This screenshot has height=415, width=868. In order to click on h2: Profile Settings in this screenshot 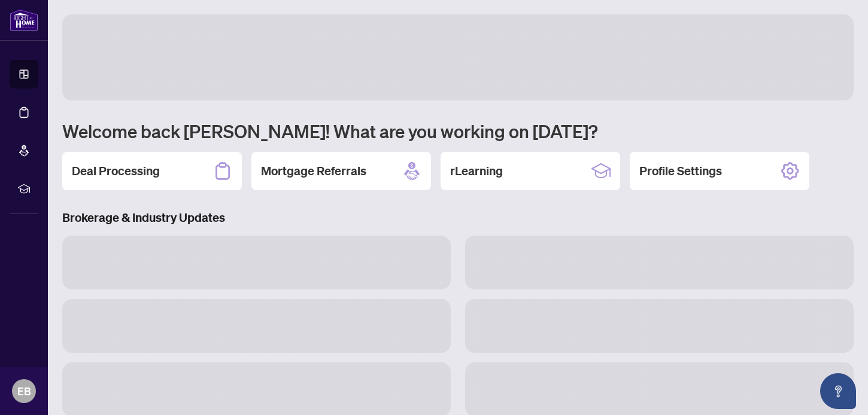, I will do `click(680, 171)`.